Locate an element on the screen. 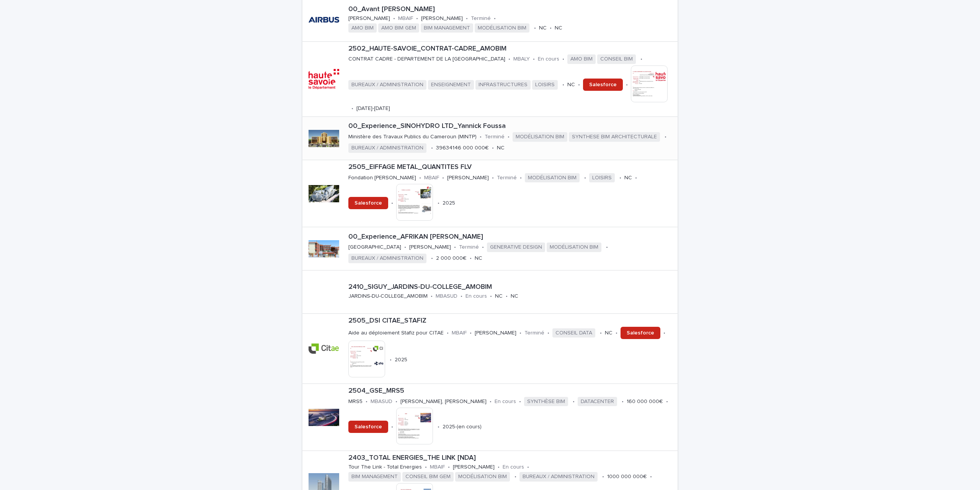 This screenshot has height=490, width=980. p: Tour The Link - Total Energies is located at coordinates (385, 467).